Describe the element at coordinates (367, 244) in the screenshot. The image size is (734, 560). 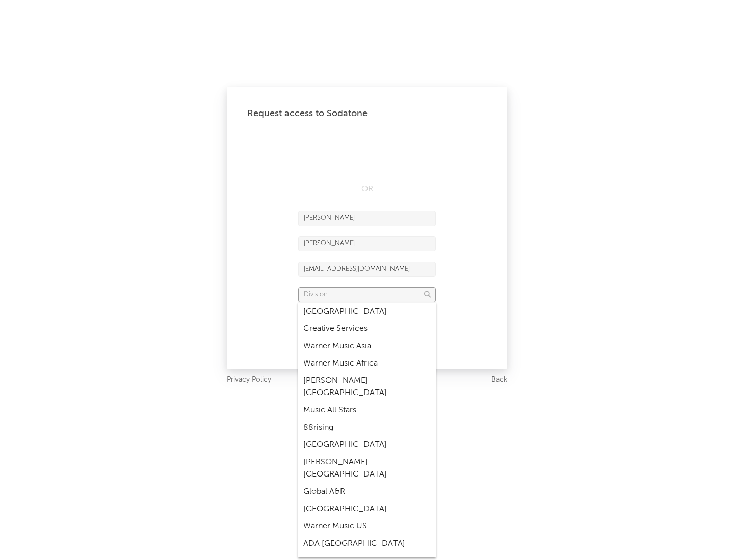
I see `input: Last Name` at that location.